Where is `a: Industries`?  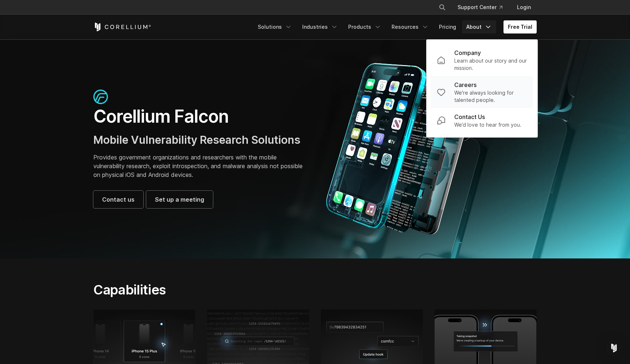
a: Industries is located at coordinates (320, 27).